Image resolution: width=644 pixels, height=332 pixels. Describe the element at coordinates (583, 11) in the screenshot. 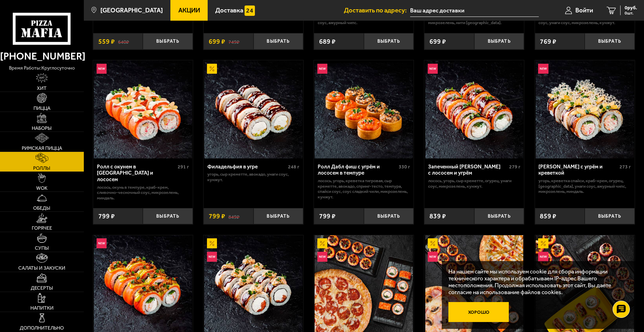

I see `span: Войти` at that location.